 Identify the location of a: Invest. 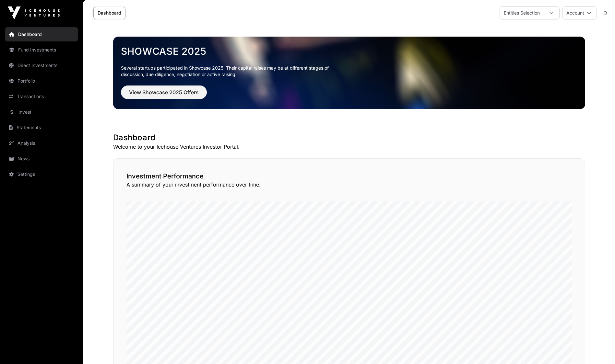
(41, 112).